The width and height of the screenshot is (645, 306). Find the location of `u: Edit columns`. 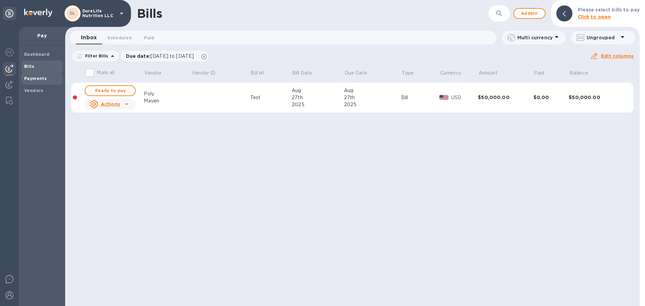

u: Edit columns is located at coordinates (617, 56).